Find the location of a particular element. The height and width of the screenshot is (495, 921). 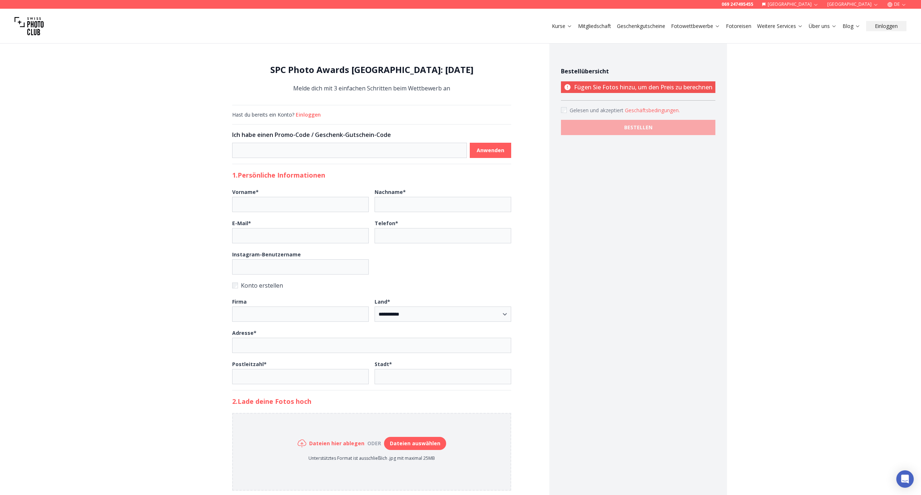

a: Mitgliedschaft is located at coordinates (594, 26).